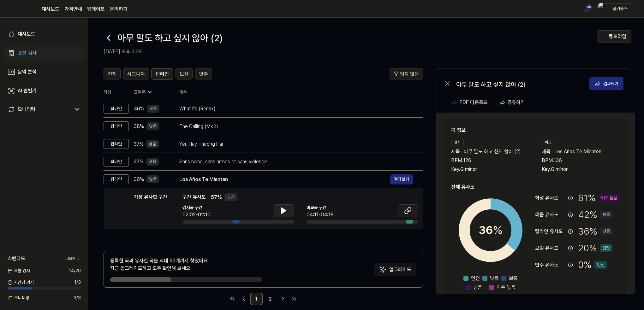 This screenshot has height=310, width=644. I want to click on img: 알림, so click(587, 9).